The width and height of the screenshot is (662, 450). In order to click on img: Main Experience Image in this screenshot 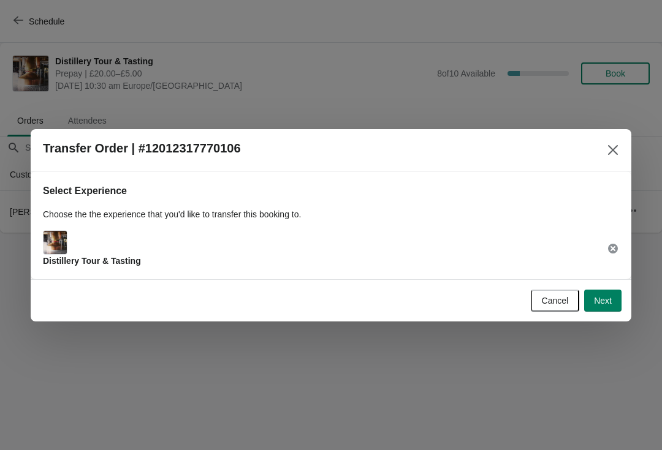, I will do `click(55, 243)`.